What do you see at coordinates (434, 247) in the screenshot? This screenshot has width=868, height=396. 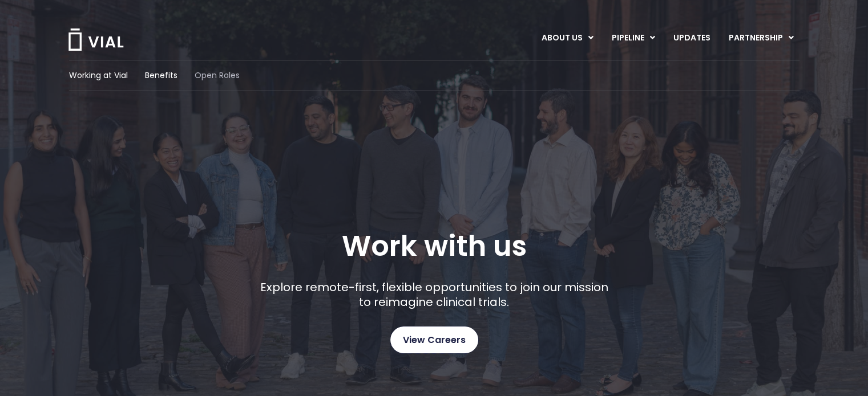 I see `h1: Work with us` at bounding box center [434, 247].